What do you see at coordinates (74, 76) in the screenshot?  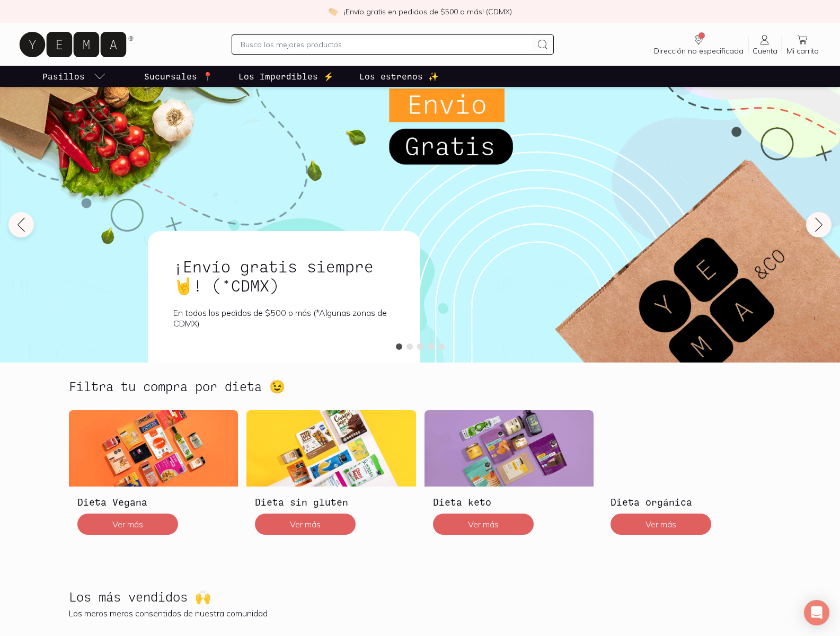 I see `a: pasillo-todos-link` at bounding box center [74, 76].